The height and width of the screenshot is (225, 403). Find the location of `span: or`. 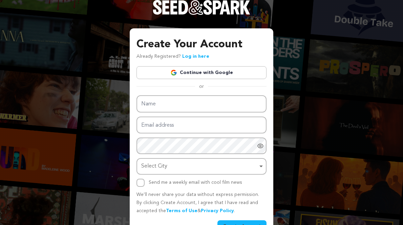

span: or is located at coordinates (201, 87).